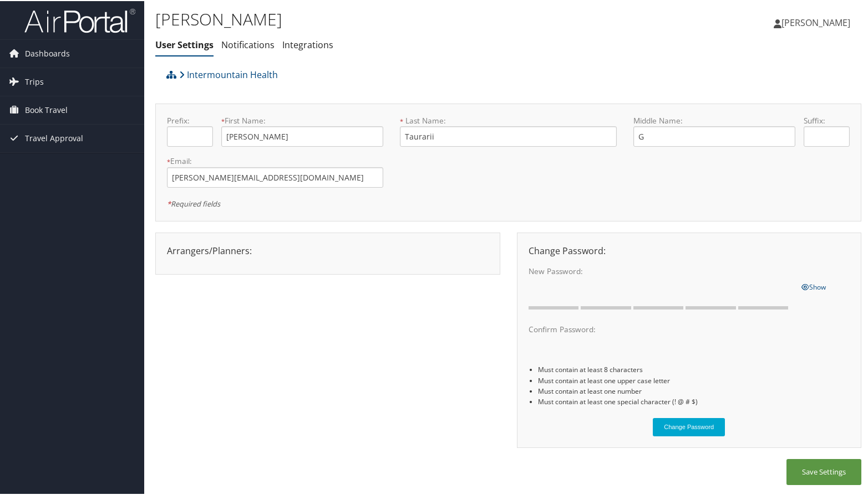  I want to click on label: First Name:, so click(302, 120).